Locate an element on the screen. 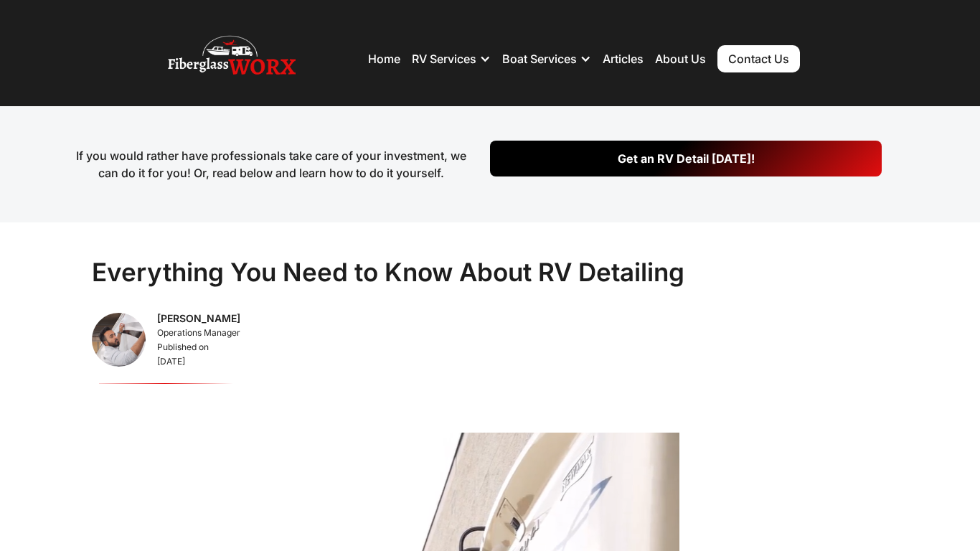 This screenshot has height=551, width=980. a: Contact Us is located at coordinates (758, 59).